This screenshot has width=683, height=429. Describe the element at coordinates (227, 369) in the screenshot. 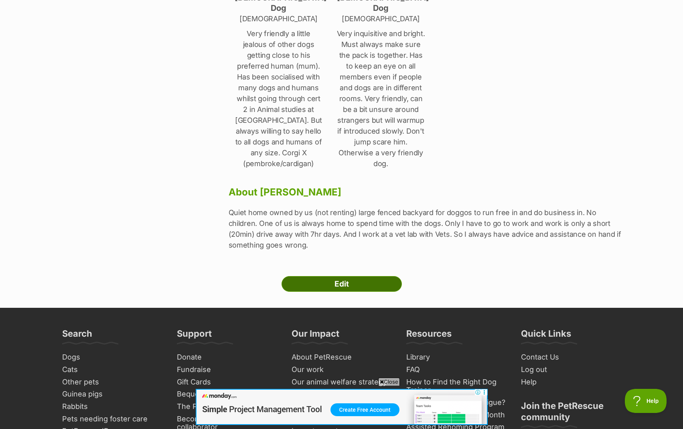

I see `a: Fundraise` at that location.